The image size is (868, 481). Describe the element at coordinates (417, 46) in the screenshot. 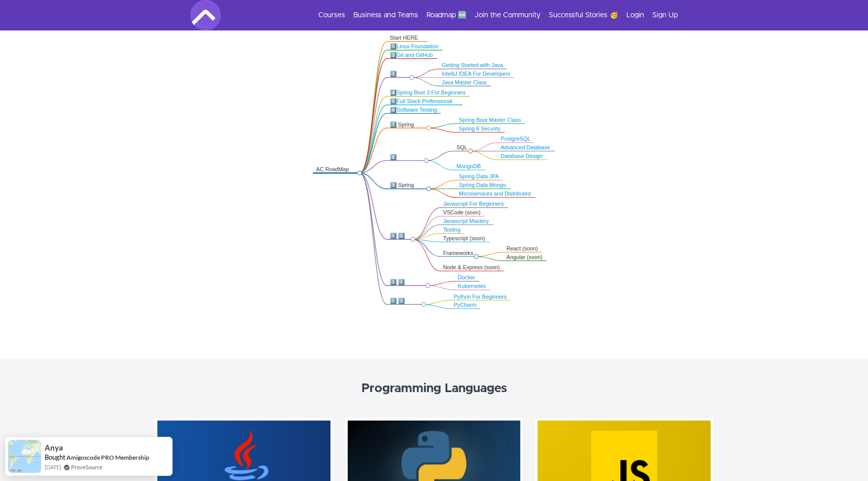

I see `a: Linux Foundation` at that location.